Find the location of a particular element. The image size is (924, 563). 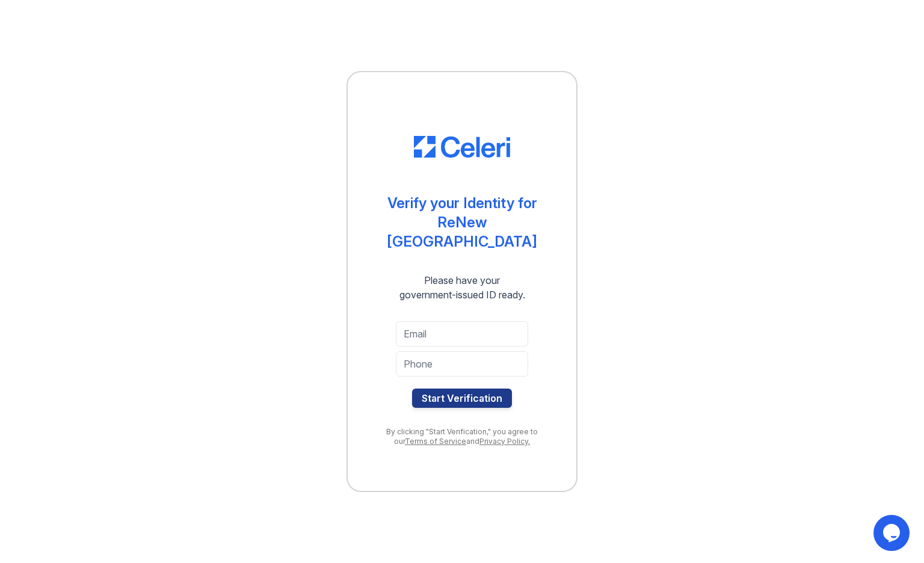

input: Email is located at coordinates (462, 334).